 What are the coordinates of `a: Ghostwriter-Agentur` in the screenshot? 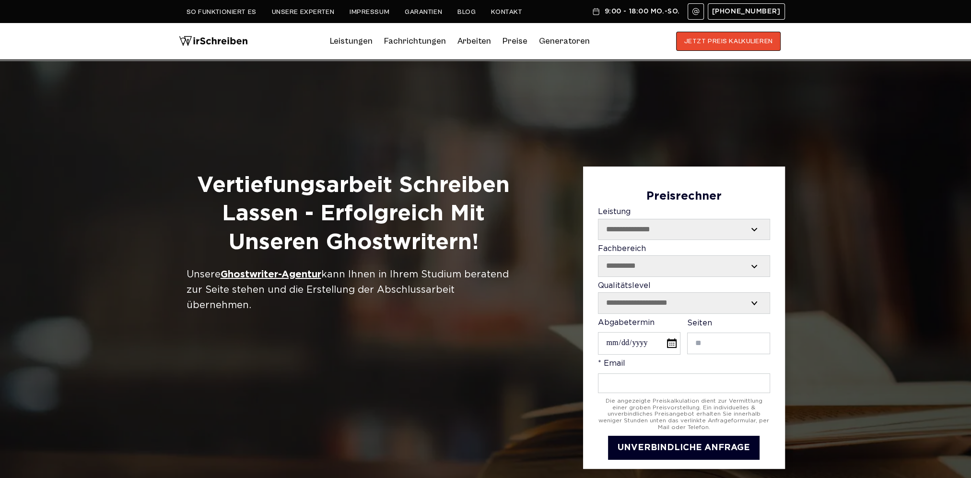 It's located at (271, 274).